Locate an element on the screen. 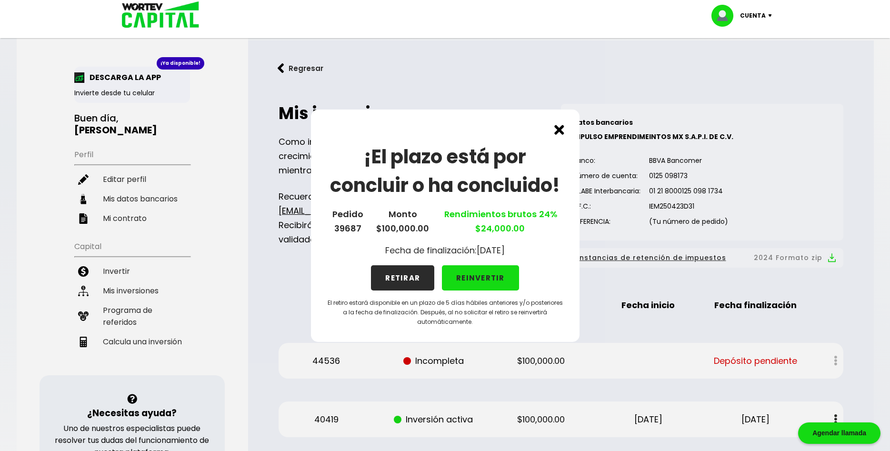  p: Cuenta is located at coordinates (753, 16).